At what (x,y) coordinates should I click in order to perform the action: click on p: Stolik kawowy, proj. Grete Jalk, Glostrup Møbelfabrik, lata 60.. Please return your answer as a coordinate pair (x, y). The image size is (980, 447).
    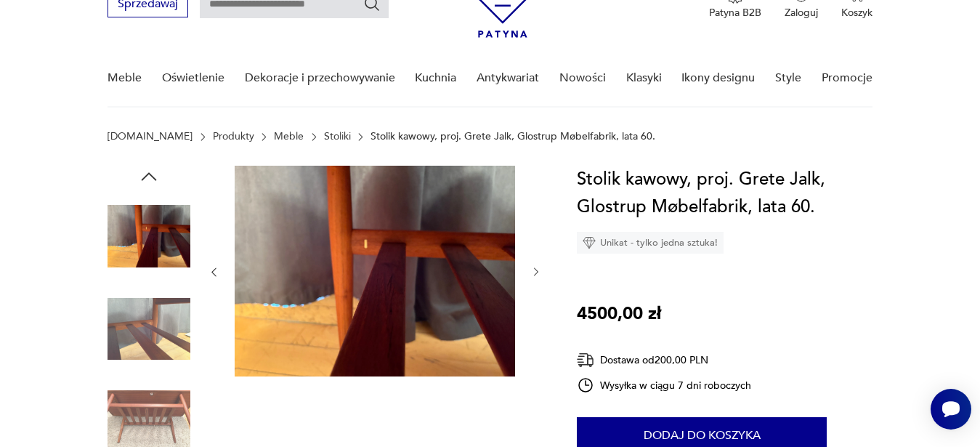
    Looking at the image, I should click on (513, 137).